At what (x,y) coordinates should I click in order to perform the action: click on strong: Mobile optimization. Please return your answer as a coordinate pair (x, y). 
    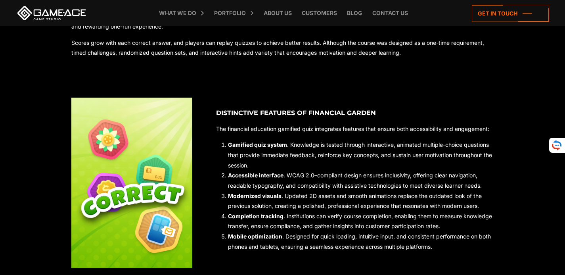
    Looking at the image, I should click on (255, 236).